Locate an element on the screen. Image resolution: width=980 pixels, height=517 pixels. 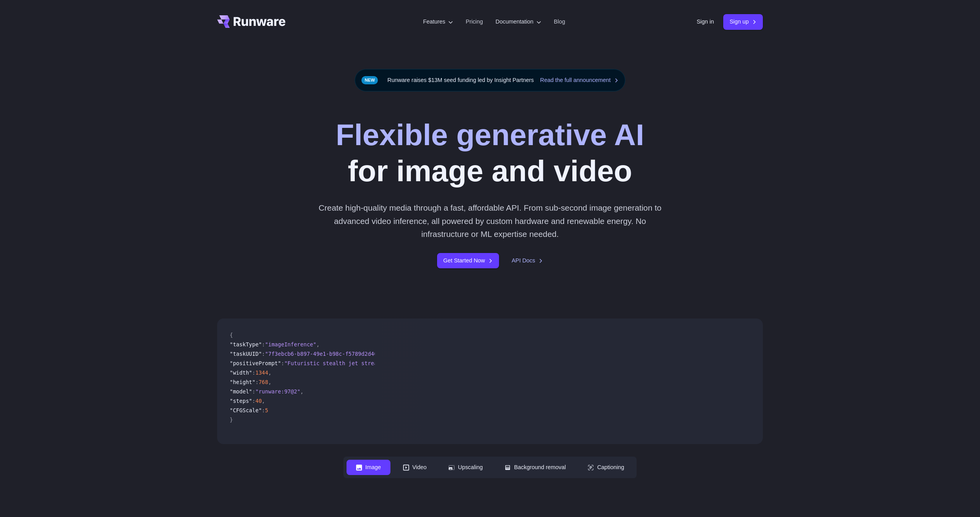
a: API Docs is located at coordinates (527, 260).